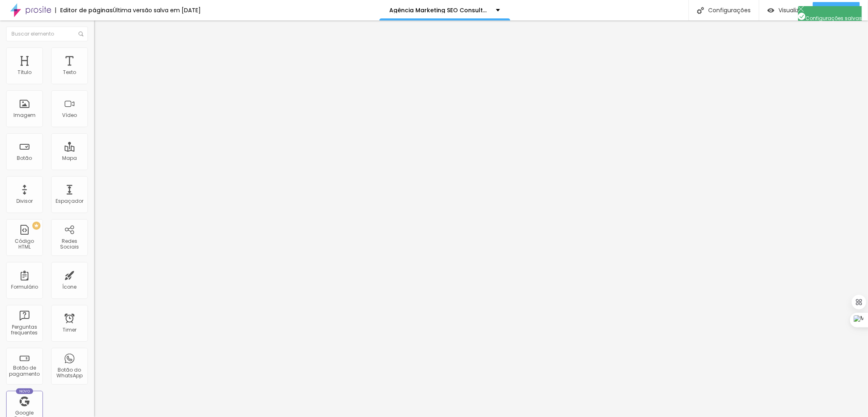  Describe the element at coordinates (69, 158) in the screenshot. I see `div: Mapa` at that location.